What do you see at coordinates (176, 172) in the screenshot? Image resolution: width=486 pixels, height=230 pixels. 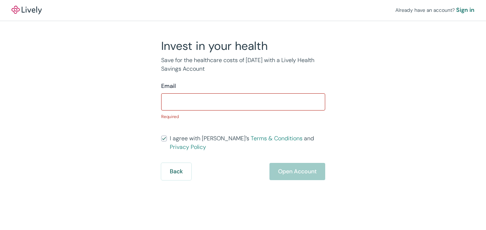 I see `button: Back` at bounding box center [176, 172].